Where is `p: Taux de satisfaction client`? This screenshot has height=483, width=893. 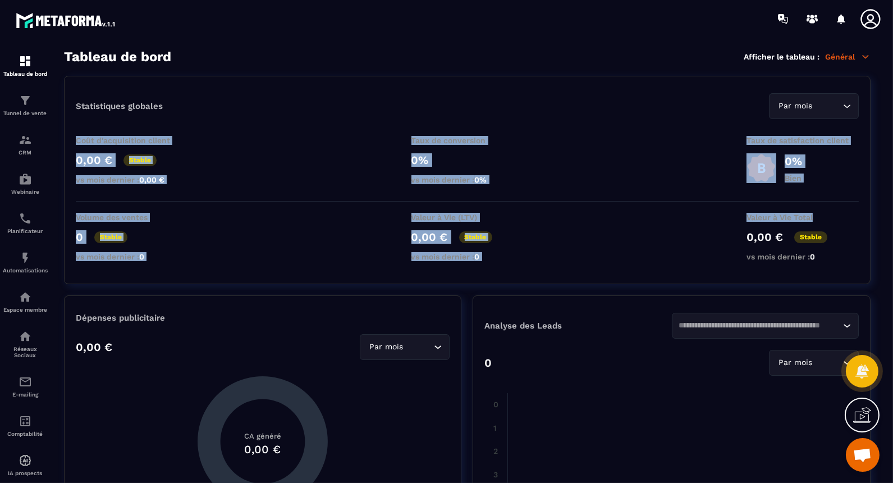 p: Taux de satisfaction client is located at coordinates (803, 140).